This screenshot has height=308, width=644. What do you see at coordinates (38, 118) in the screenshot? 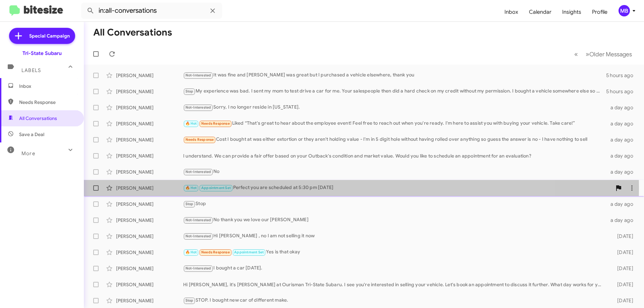
I see `span: All Conversations` at bounding box center [38, 118].